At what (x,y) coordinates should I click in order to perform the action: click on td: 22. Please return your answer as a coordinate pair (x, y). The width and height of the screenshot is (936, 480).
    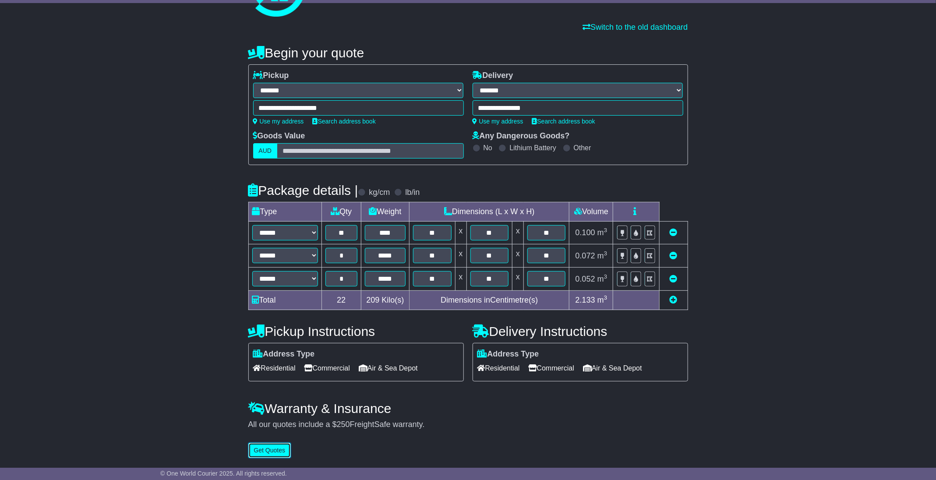
    Looking at the image, I should click on (341, 300).